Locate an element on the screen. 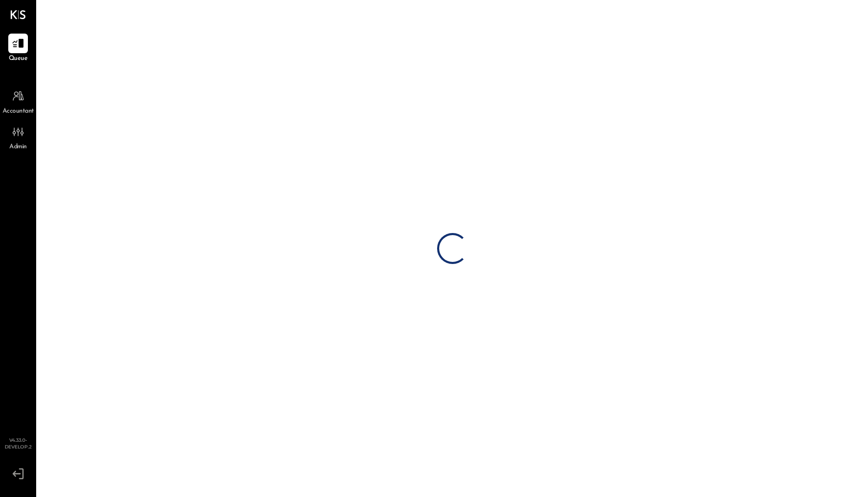 This screenshot has width=868, height=497. span: Admin is located at coordinates (18, 147).